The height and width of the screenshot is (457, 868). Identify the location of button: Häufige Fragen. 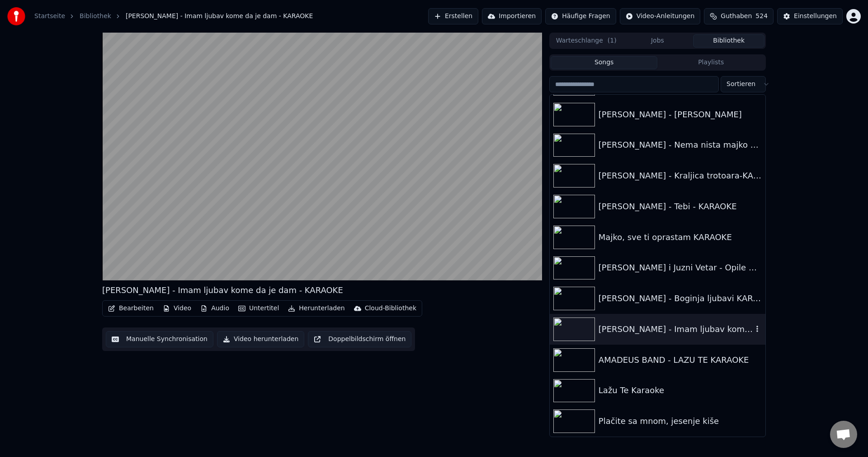
(581, 16).